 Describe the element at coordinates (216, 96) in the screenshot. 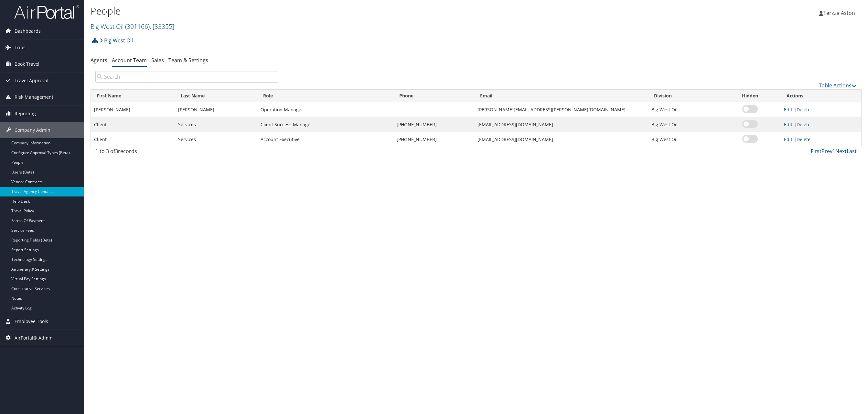

I see `th: Last Name: activate to sort column ascending` at that location.